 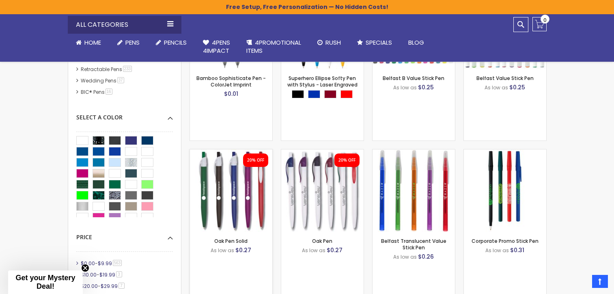 I want to click on a: Top, so click(x=600, y=281).